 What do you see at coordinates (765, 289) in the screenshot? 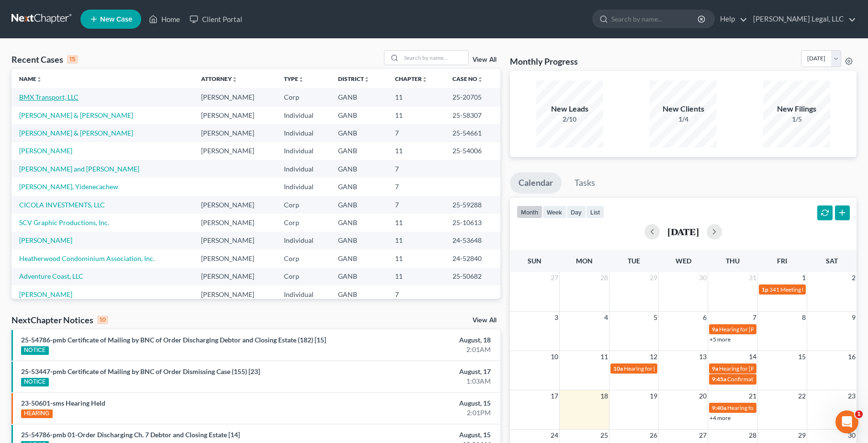
I see `span: 1p` at bounding box center [765, 289].